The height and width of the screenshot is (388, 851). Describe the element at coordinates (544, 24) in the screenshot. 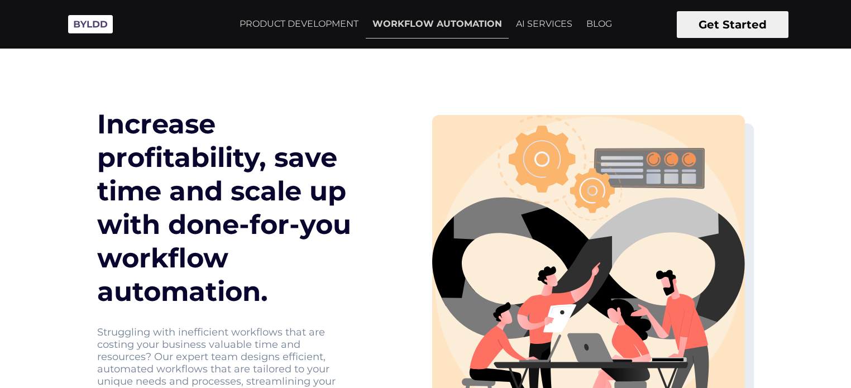

I see `a: AI SERVICES` at that location.